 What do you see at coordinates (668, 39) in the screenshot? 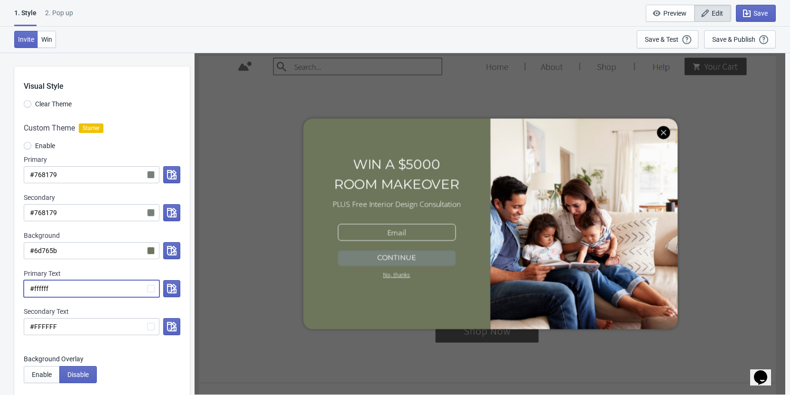
I see `button: Save & Test` at bounding box center [668, 39].